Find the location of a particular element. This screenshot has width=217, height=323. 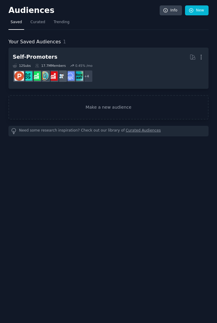

div: + 4 is located at coordinates (86, 76).